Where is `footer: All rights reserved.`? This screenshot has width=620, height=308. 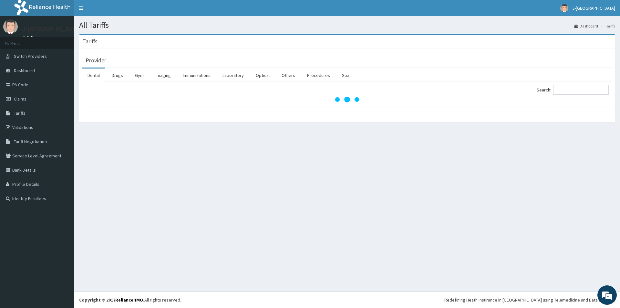 footer: All rights reserved. is located at coordinates (347, 299).